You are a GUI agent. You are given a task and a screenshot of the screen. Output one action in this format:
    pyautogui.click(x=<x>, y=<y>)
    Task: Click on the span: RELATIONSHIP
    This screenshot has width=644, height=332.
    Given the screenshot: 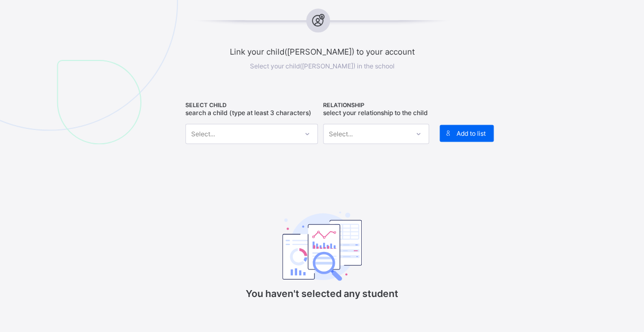 What is the action you would take?
    pyautogui.click(x=376, y=105)
    